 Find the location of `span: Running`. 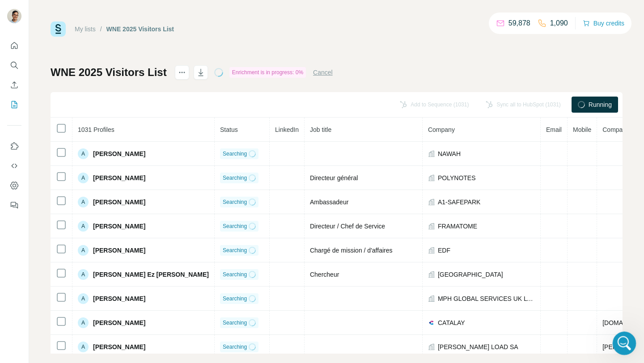

span: Running is located at coordinates (600, 105).